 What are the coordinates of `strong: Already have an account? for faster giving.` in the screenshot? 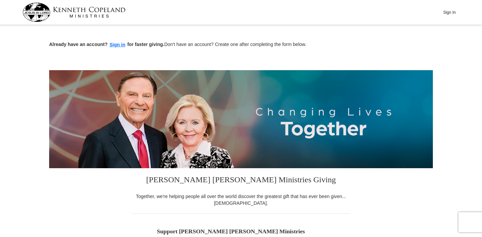 It's located at (107, 44).